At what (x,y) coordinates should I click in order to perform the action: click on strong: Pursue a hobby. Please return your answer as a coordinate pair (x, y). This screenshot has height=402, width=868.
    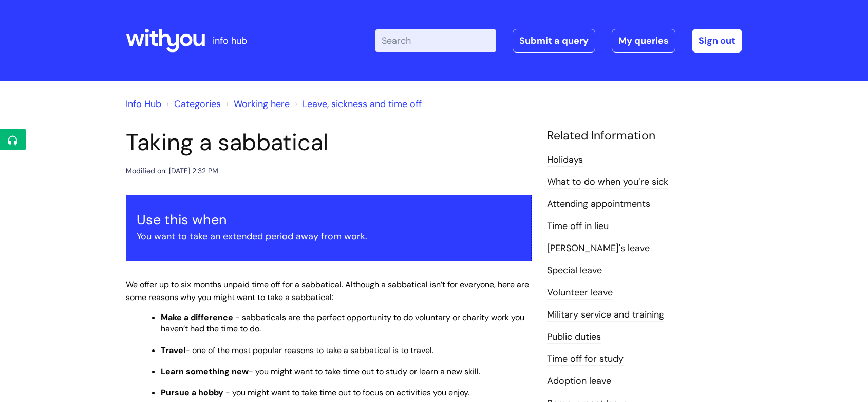
    Looking at the image, I should click on (192, 392).